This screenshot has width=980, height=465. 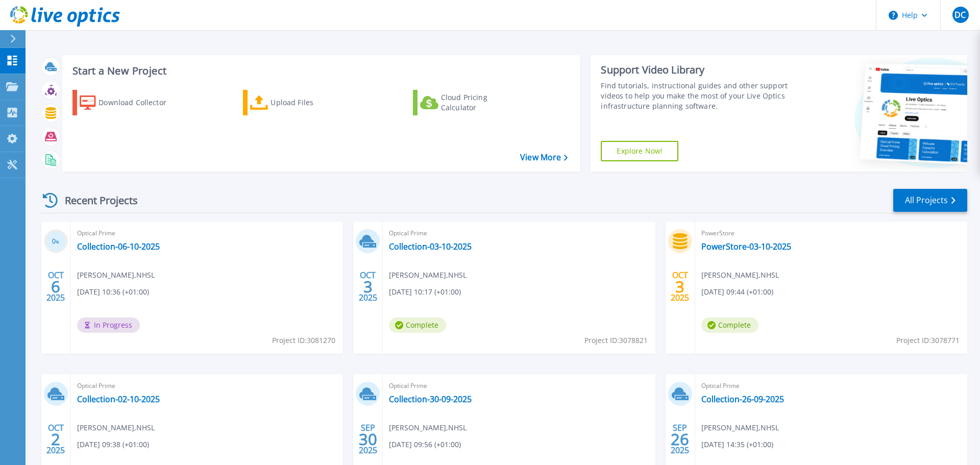 I want to click on h3: Start a New Project, so click(x=320, y=71).